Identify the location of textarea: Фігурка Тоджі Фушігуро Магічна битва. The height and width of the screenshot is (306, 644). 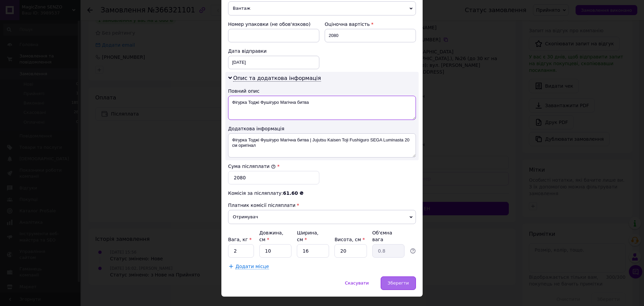
(322, 108).